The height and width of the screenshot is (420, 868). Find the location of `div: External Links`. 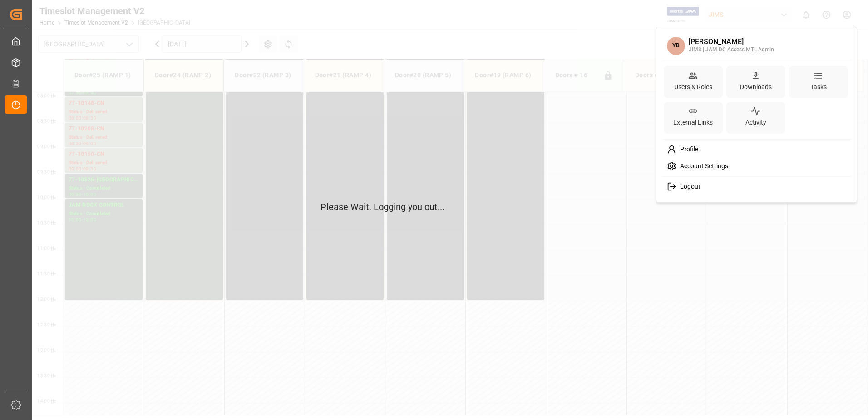

div: External Links is located at coordinates (693, 123).